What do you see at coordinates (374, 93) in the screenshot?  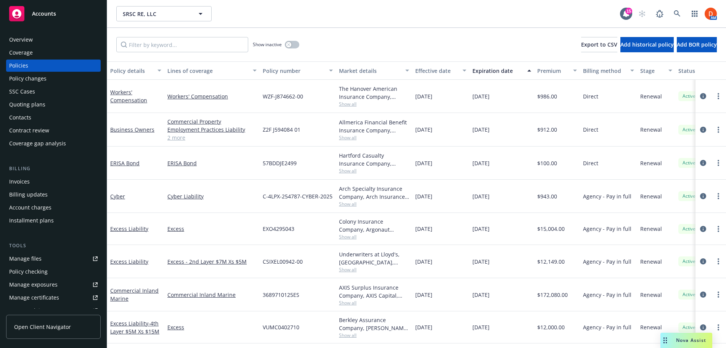 I see `div: The Hanover American Insurance Company, Hanover Insurance Group` at bounding box center [374, 93].